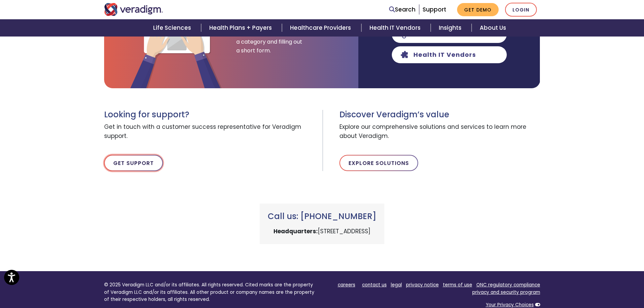  Describe the element at coordinates (379, 163) in the screenshot. I see `a: Explore Solutions` at that location.